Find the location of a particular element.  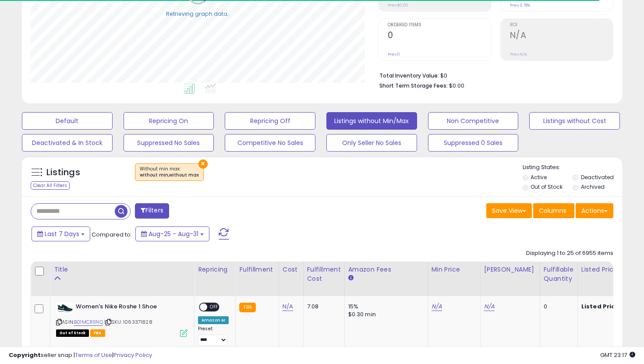

div: Min Price is located at coordinates (454, 269).